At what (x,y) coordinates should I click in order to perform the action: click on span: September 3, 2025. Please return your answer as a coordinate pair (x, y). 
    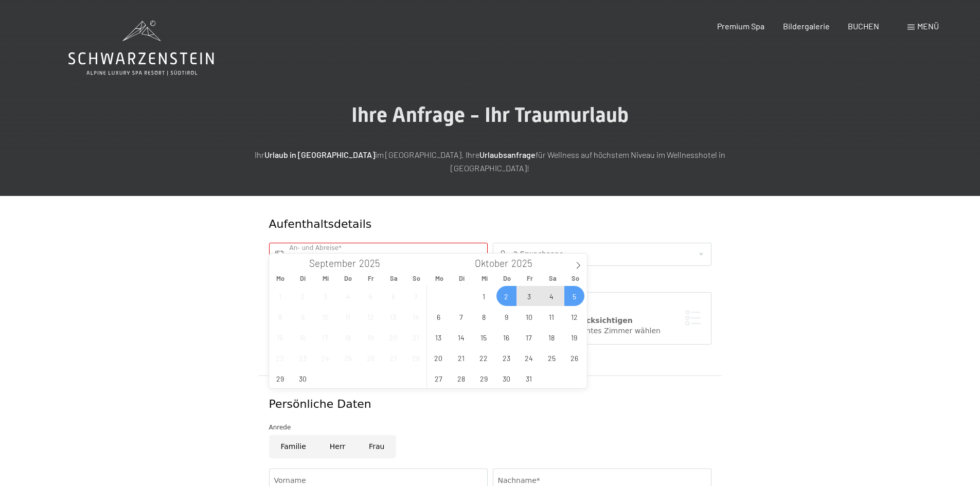
    Looking at the image, I should click on (326, 295).